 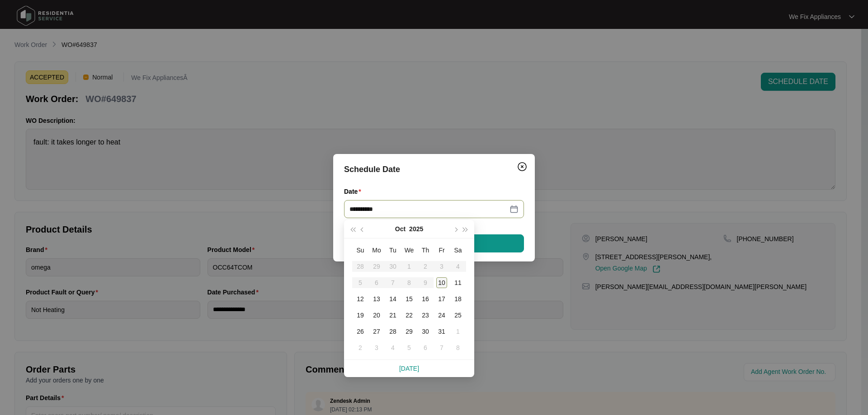 What do you see at coordinates (409, 299) in the screenshot?
I see `td: 2025-10-15` at bounding box center [409, 299].